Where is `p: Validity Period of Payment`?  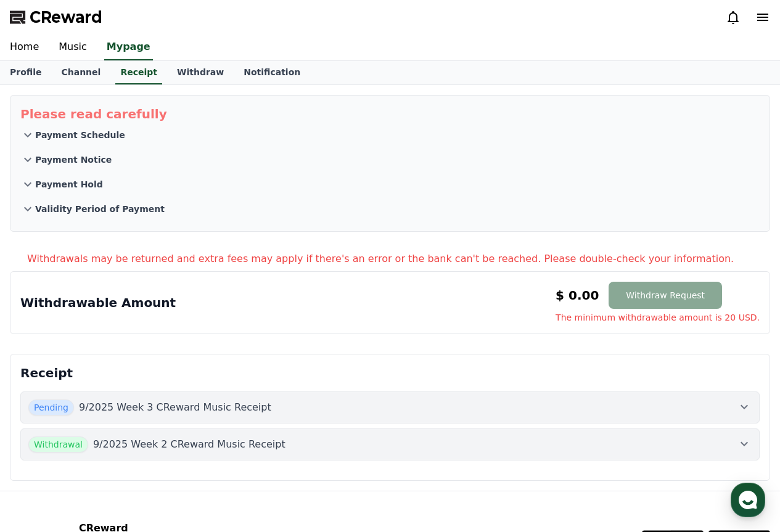
p: Validity Period of Payment is located at coordinates (100, 209).